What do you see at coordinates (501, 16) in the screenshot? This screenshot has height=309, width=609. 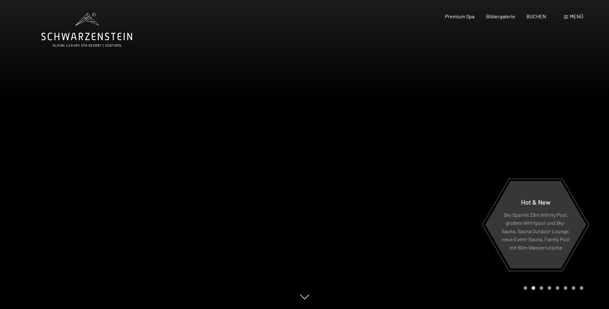 I see `a: Bildergalerie` at bounding box center [501, 16].